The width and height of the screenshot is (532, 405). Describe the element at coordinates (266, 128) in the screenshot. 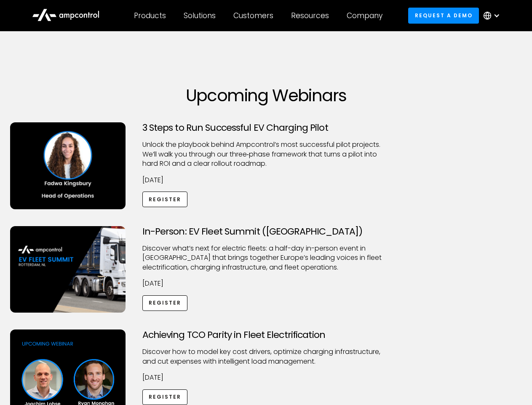

I see `h3: 3 Steps to Run Successful EV Charging Pilot` at that location.